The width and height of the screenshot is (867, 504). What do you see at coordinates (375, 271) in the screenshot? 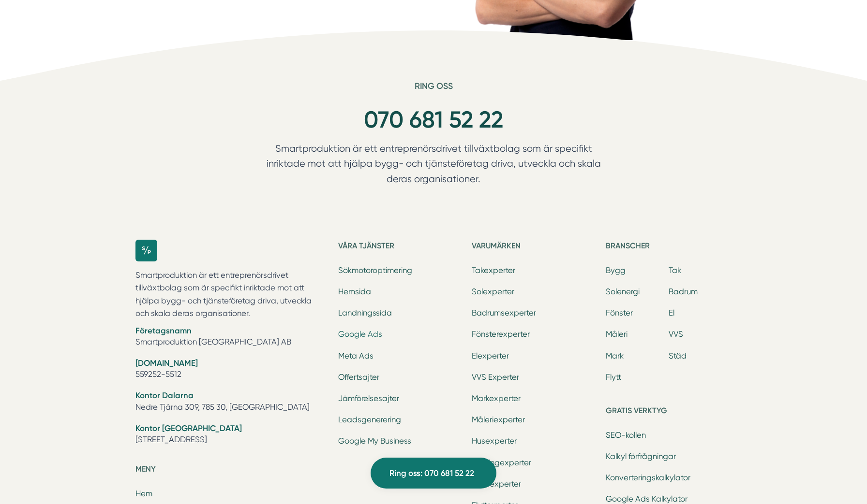
I see `a: Sökmotoroptimering` at bounding box center [375, 271].